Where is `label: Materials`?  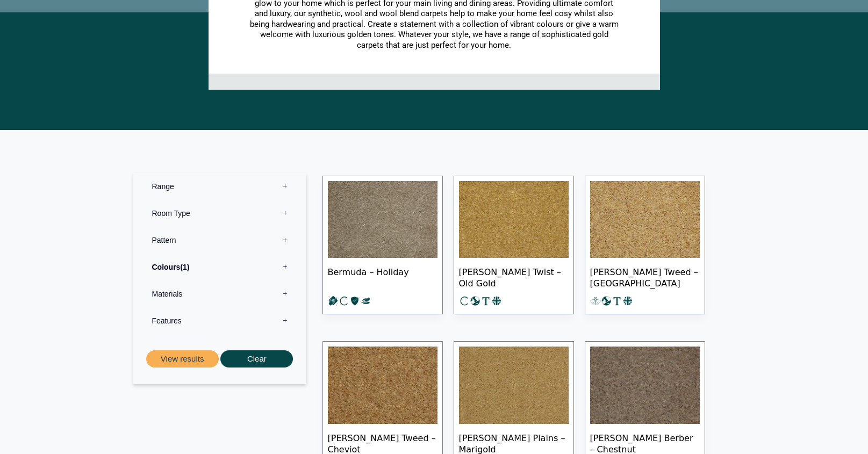 label: Materials is located at coordinates (219, 294).